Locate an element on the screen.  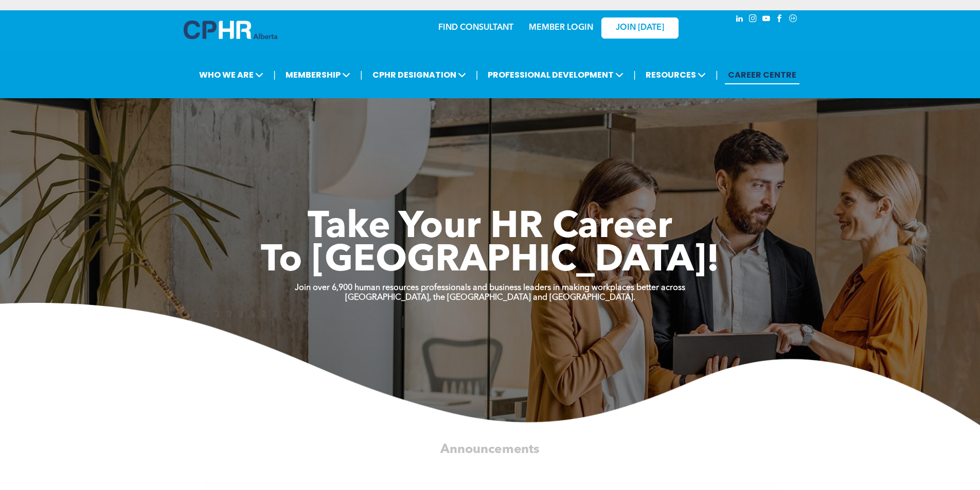
span: CPHR DESIGNATION is located at coordinates (420, 75).